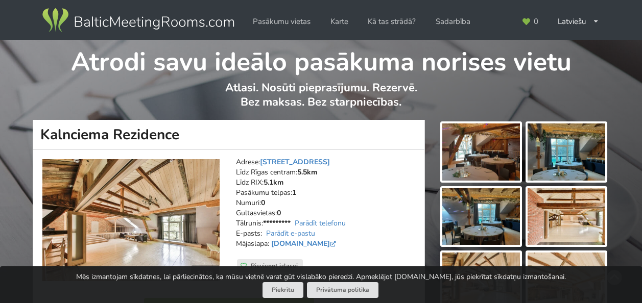 Image resolution: width=642 pixels, height=303 pixels. What do you see at coordinates (320, 100) in the screenshot?
I see `p: Atlasi. Nosūti pieprasījumu. Rezervē. Bez maksas. Bez starpniecības.` at bounding box center [320, 100].